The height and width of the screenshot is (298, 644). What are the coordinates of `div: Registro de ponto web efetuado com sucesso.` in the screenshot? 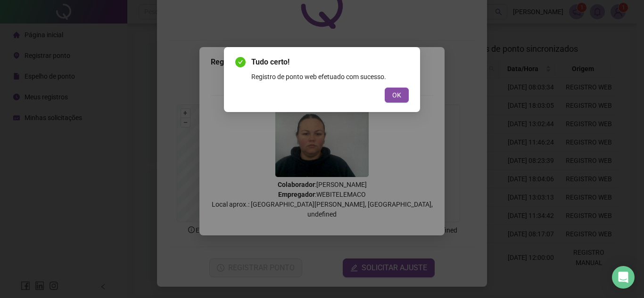 It's located at (330, 77).